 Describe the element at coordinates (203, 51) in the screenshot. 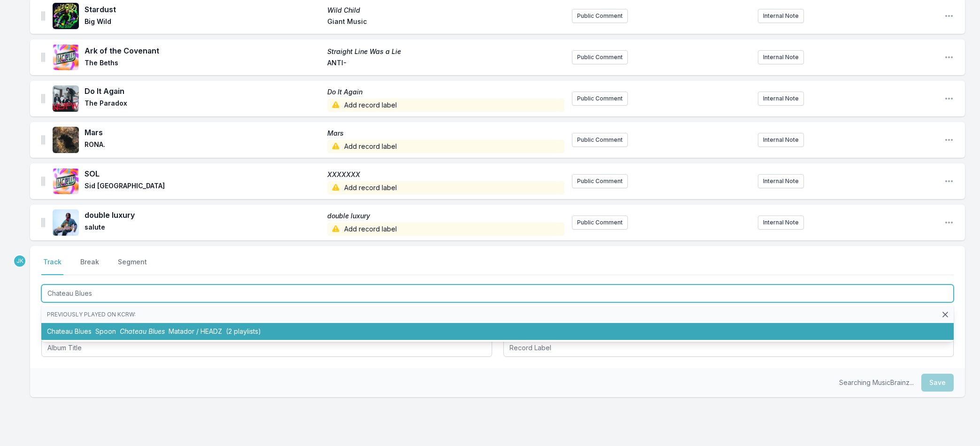

I see `span: Ark of the Covenant` at that location.